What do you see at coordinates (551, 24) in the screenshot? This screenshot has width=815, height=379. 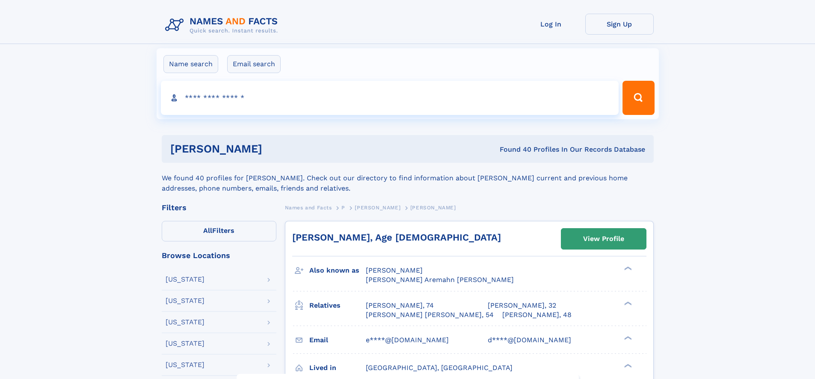 I see `a: Log In` at bounding box center [551, 24].